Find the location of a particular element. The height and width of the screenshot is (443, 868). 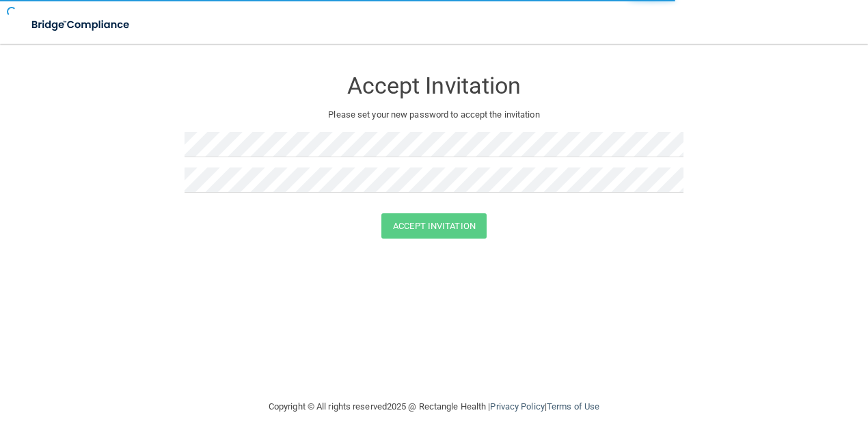

div: Copyright © All rights reserved 2025 @ Rectangle Health | | is located at coordinates (434, 407).